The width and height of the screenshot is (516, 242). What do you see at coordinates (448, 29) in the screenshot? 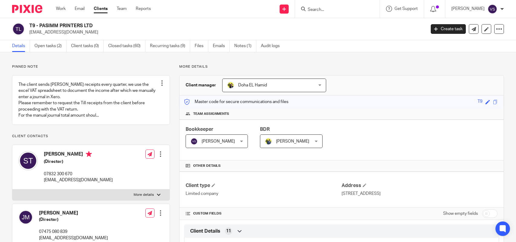
I see `a: Create task` at bounding box center [448, 29].